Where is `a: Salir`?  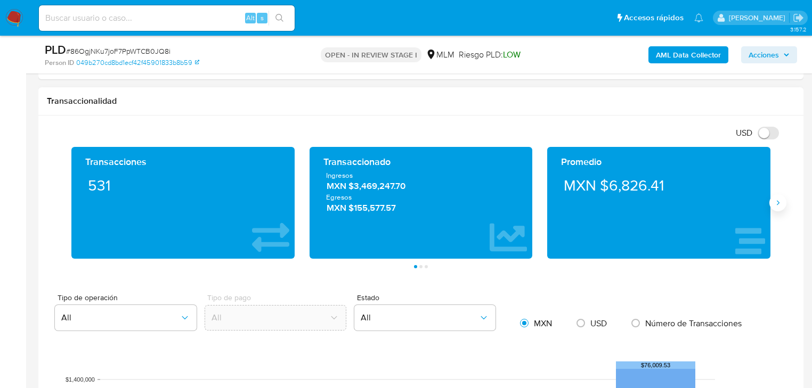
a: Salir is located at coordinates (798, 18).